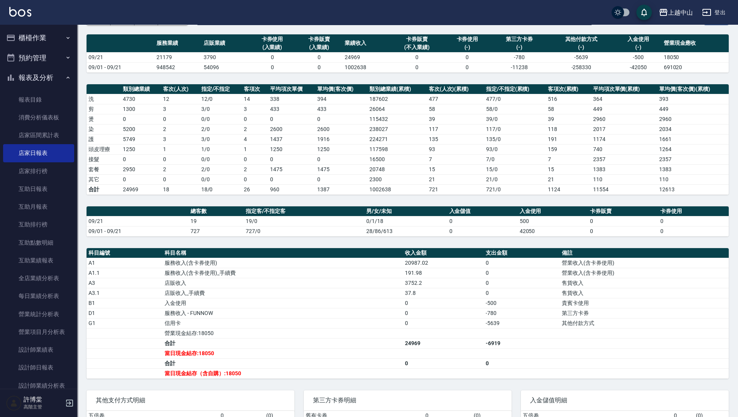 This screenshot has width=738, height=417. What do you see at coordinates (625, 169) in the screenshot?
I see `td: 1383` at bounding box center [625, 169].